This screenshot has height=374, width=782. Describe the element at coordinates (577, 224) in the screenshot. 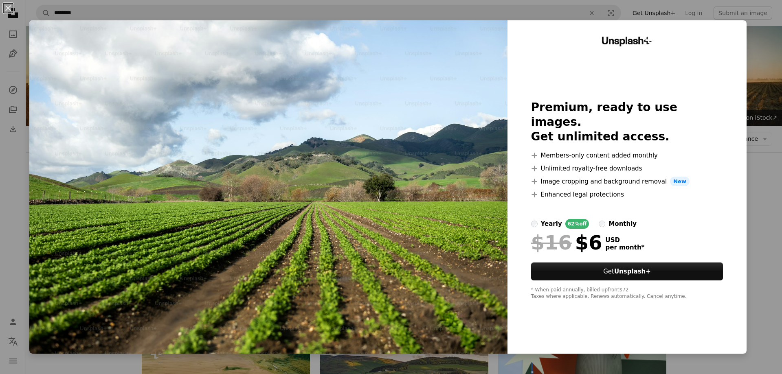

I see `div: 62% off` at that location.